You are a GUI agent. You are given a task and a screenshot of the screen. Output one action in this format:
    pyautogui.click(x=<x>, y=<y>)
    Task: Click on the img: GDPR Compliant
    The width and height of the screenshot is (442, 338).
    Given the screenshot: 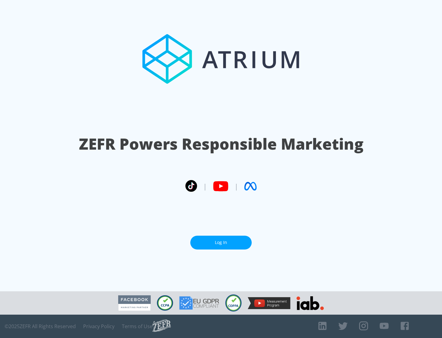 What is the action you would take?
    pyautogui.click(x=199, y=303)
    